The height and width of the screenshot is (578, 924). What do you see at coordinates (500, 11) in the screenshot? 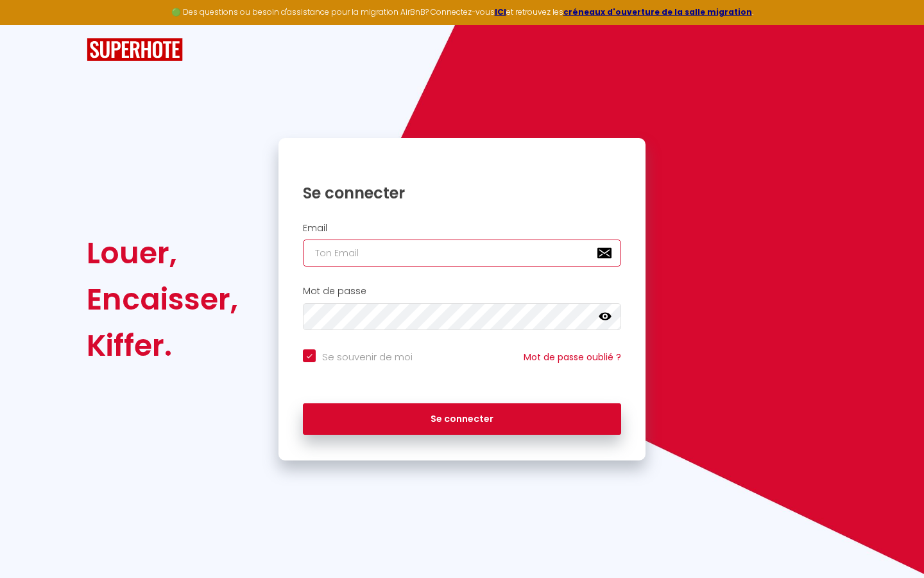
I see `strong: ICI` at bounding box center [500, 11].